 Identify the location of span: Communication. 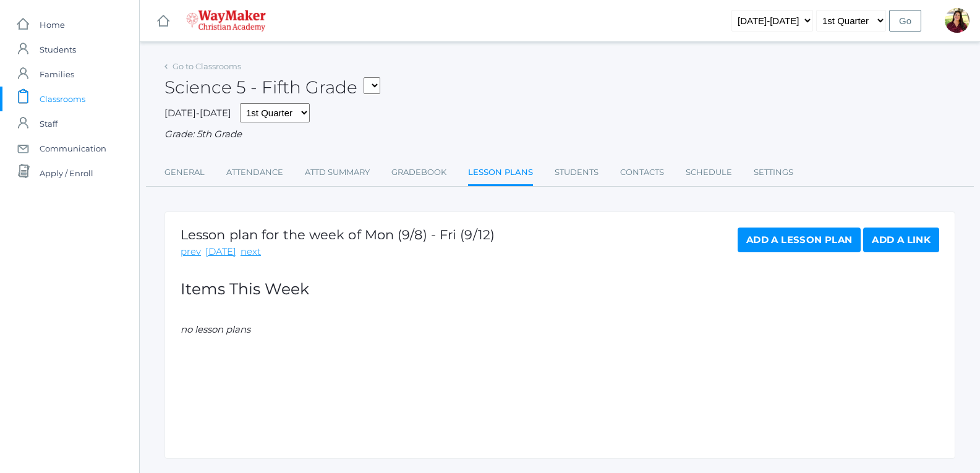
(73, 148).